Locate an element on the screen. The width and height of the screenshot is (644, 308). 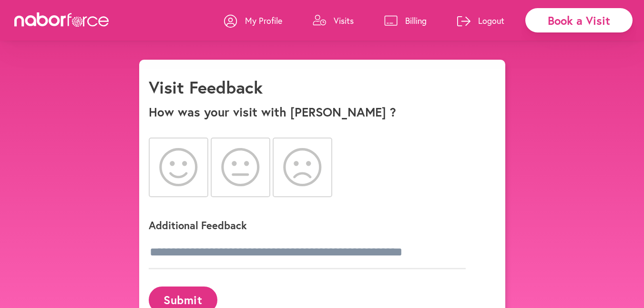
div: Book a Visit is located at coordinates (579, 20).